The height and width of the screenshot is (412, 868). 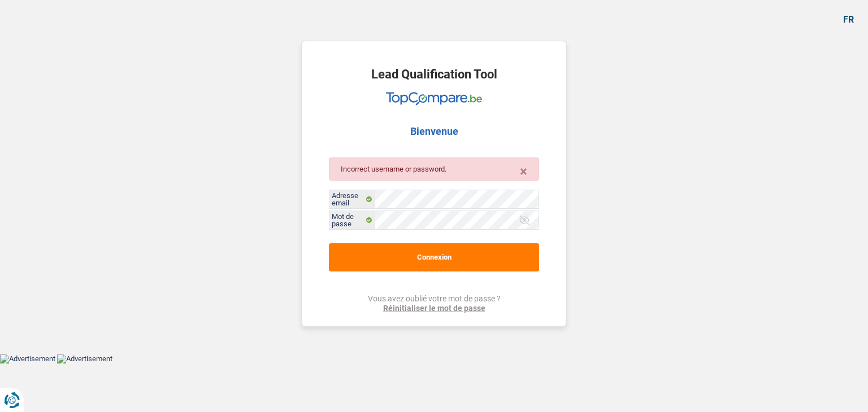 I want to click on h1: Lead Qualification Tool, so click(x=434, y=75).